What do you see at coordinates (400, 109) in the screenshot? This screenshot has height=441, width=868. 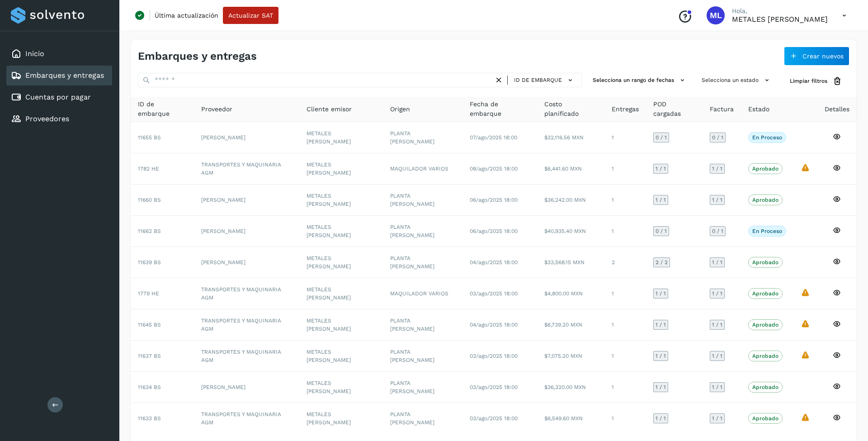 I see `span: Origen` at bounding box center [400, 109].